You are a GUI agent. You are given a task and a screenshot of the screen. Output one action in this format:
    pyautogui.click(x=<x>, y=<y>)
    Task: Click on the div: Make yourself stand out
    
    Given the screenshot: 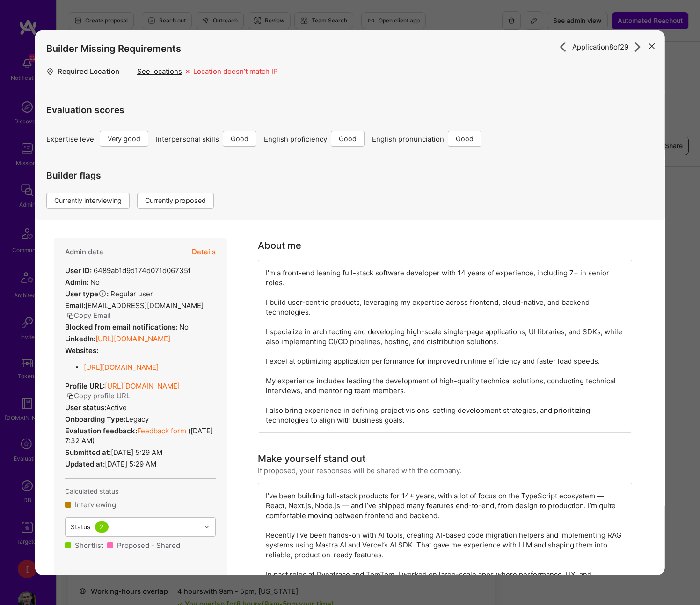 What is the action you would take?
    pyautogui.click(x=311, y=459)
    